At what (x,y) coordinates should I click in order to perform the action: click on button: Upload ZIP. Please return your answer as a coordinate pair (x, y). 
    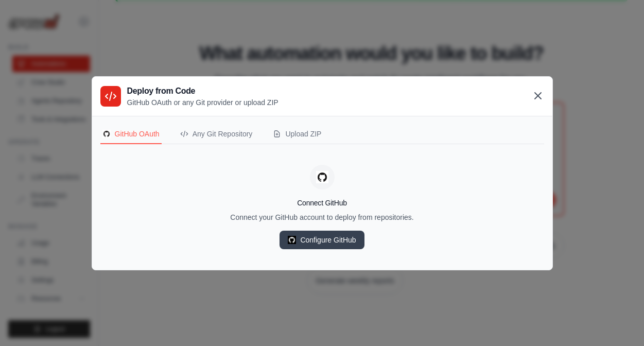
    Looking at the image, I should click on (297, 134).